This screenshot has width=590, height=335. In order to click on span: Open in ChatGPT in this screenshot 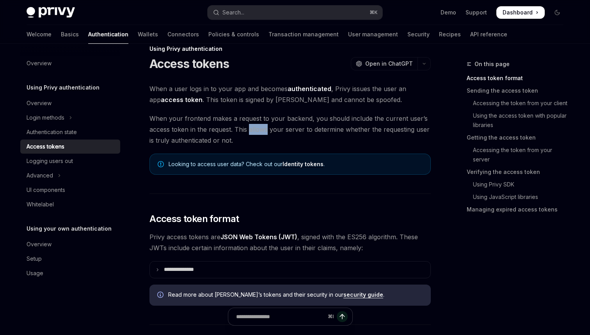, I will do `click(389, 64)`.